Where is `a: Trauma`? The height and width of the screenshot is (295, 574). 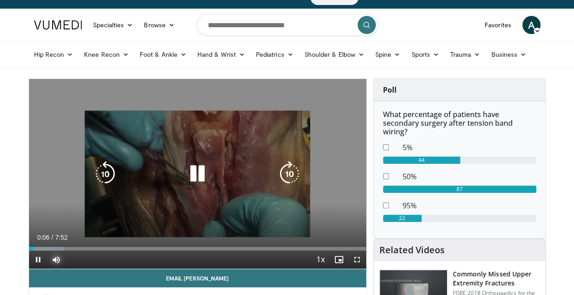
a: Trauma is located at coordinates (465, 54).